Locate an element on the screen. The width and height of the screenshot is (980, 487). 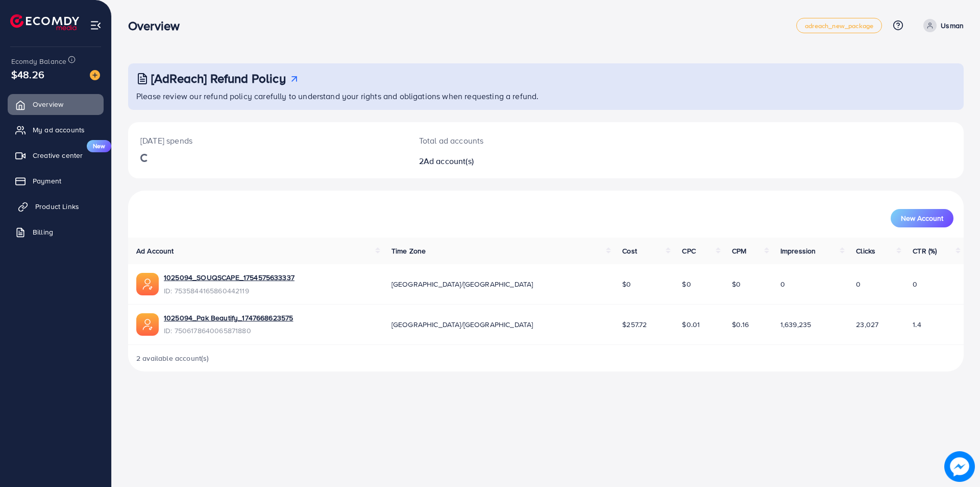
a: logo is located at coordinates (45, 22).